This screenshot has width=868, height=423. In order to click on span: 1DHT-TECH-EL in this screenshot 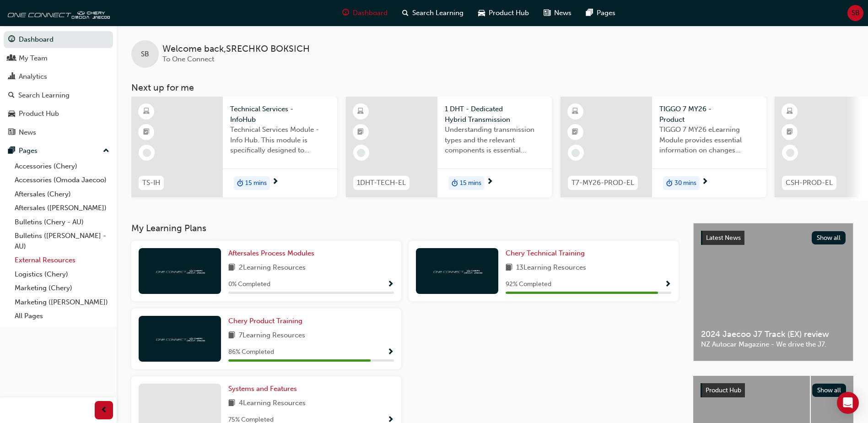, I will do `click(381, 183)`.